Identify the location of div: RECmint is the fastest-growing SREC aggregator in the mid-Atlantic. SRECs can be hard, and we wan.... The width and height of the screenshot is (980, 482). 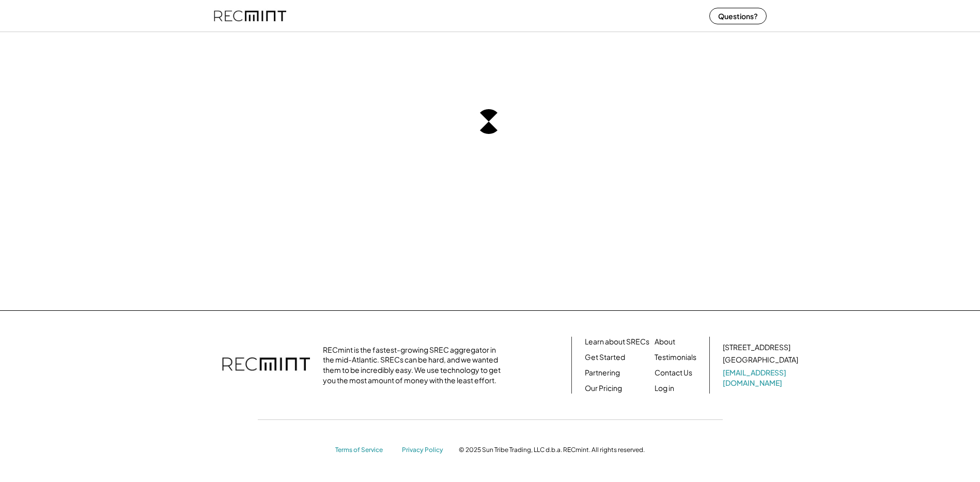
(415, 365).